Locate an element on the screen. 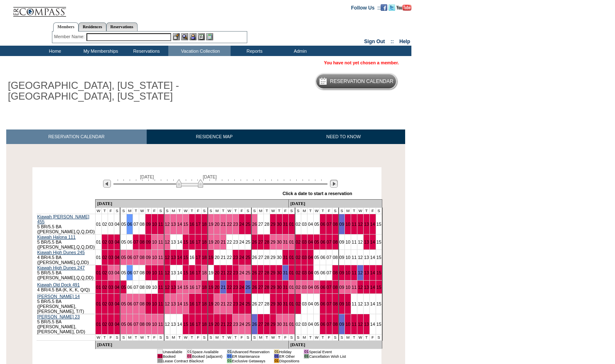  a: RESERVATION CALENDAR is located at coordinates (76, 137).